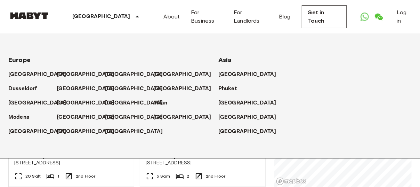 Image resolution: width=420 pixels, height=187 pixels. Describe the element at coordinates (172, 17) in the screenshot. I see `a: About` at that location.